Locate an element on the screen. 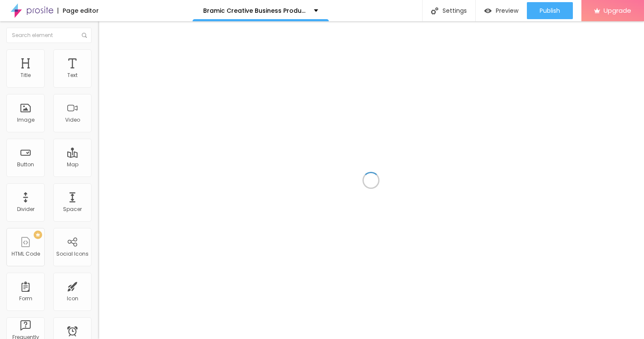 The width and height of the screenshot is (644, 339). div: Map is located at coordinates (72, 165).